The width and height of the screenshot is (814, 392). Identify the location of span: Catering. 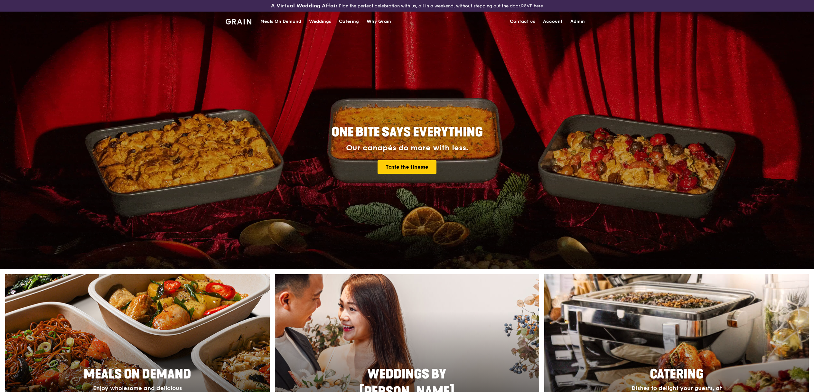
(677, 374).